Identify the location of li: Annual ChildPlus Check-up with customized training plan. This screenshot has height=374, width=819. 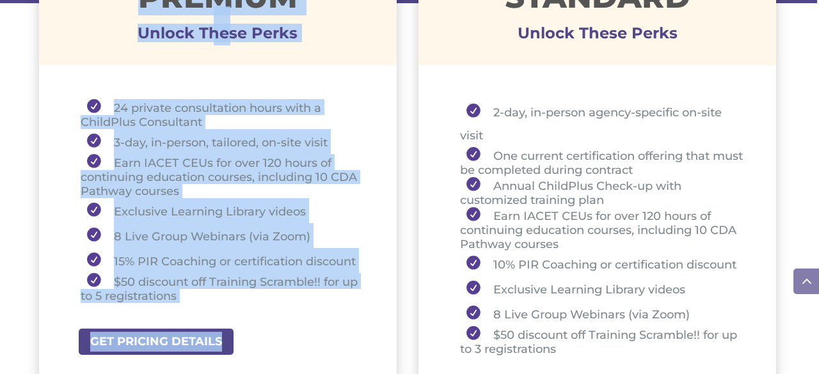
(602, 192).